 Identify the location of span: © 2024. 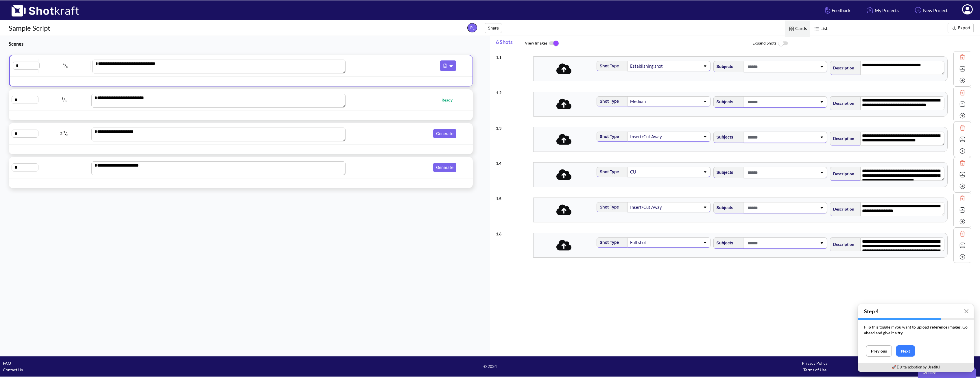
(490, 367).